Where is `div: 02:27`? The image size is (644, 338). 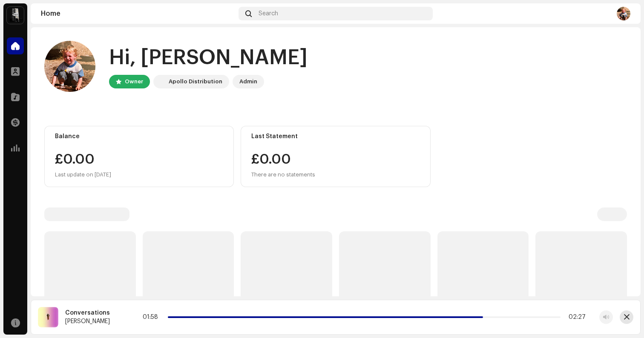
div: 02:27 is located at coordinates (574, 317).